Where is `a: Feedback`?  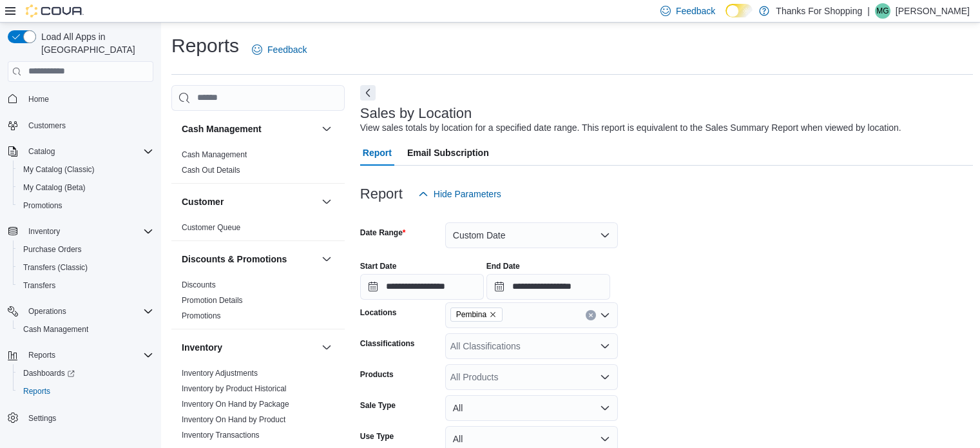 a: Feedback is located at coordinates (279, 50).